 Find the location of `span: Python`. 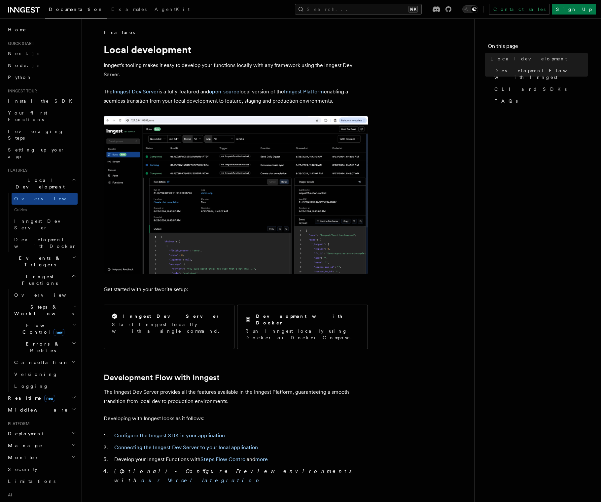

span: Python is located at coordinates (20, 77).